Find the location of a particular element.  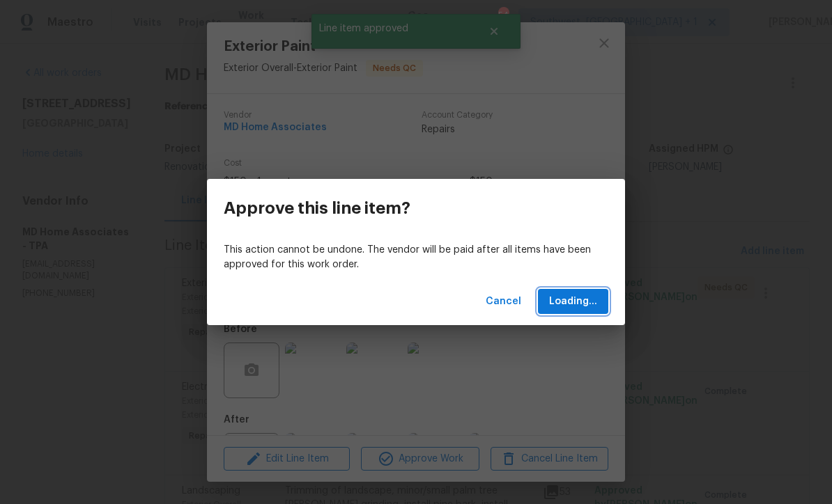

span: Cancel is located at coordinates (503, 302).